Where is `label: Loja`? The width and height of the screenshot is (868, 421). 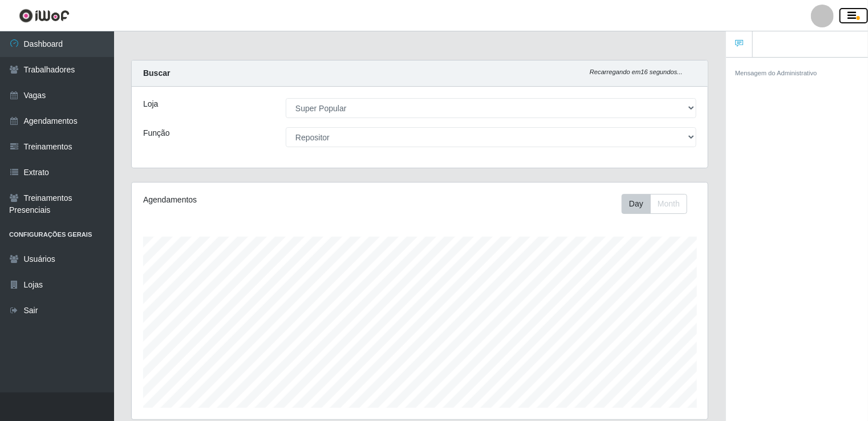 label: Loja is located at coordinates (151, 104).